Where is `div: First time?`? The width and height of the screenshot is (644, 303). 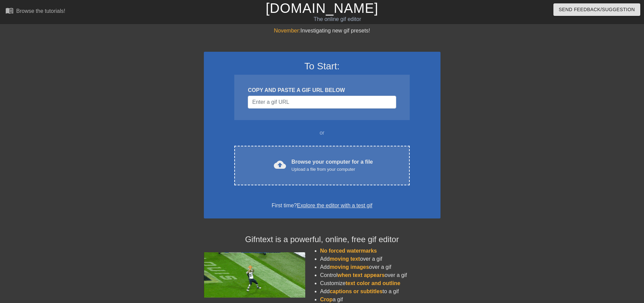
div: First time? is located at coordinates (323, 206).